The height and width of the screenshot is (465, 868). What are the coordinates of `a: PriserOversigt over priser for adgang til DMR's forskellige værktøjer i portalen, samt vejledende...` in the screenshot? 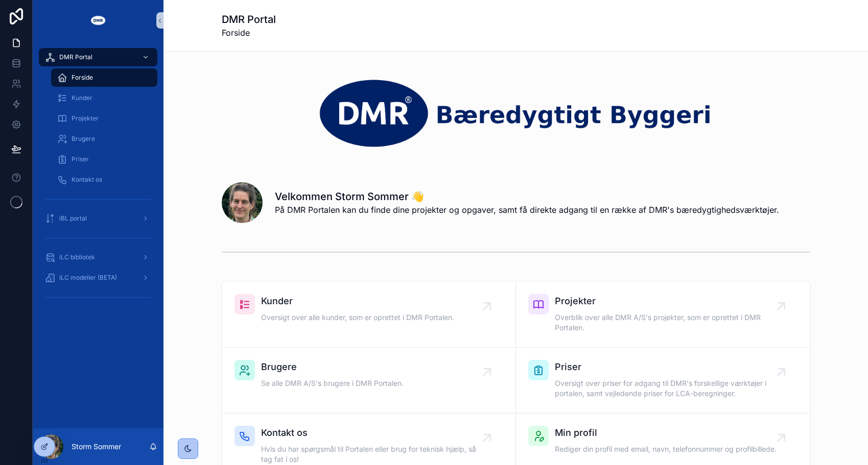 It's located at (663, 381).